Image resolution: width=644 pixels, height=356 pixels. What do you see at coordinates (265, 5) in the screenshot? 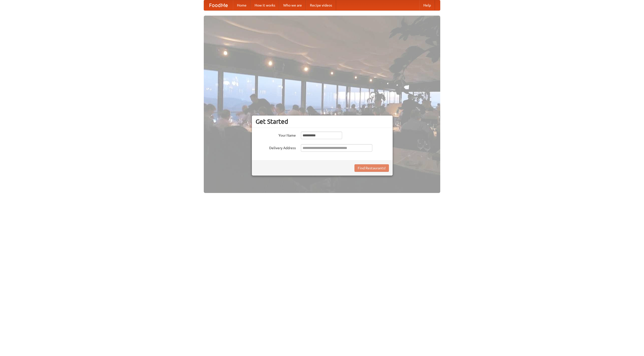
I see `a: How it works` at bounding box center [265, 5].